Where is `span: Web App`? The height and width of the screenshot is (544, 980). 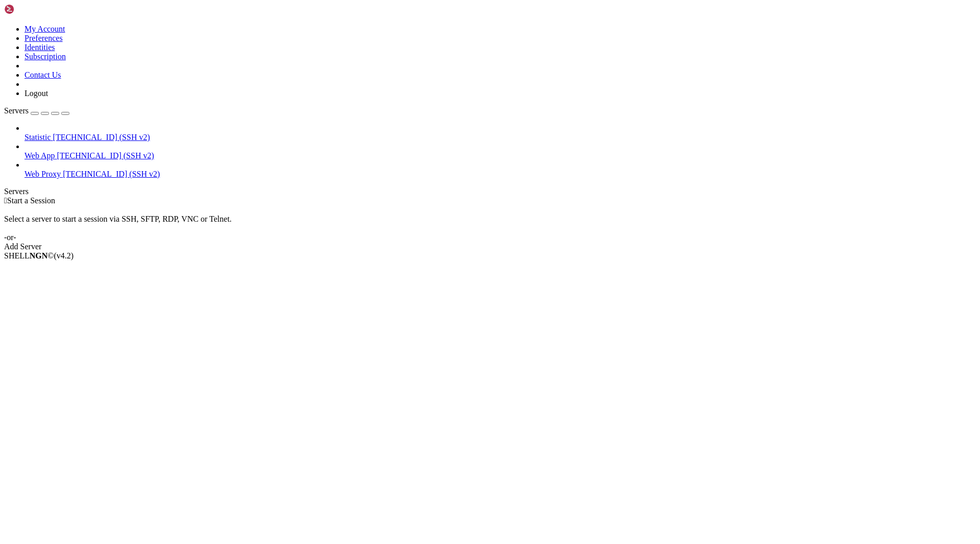 span: Web App is located at coordinates (40, 155).